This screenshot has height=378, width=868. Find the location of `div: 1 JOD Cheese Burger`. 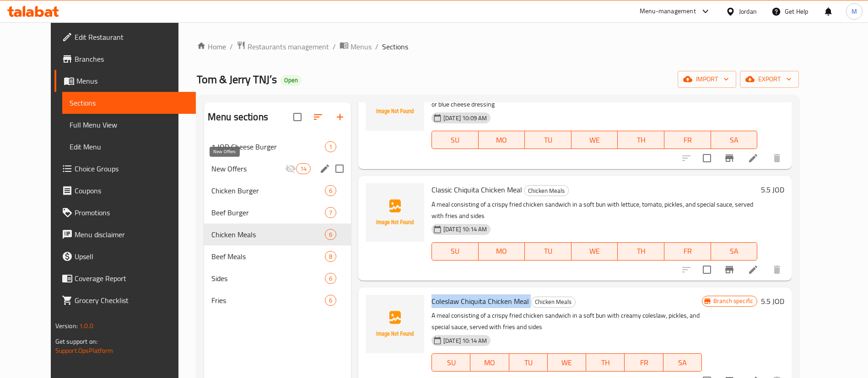

div: 1 JOD Cheese Burger is located at coordinates (268, 147).